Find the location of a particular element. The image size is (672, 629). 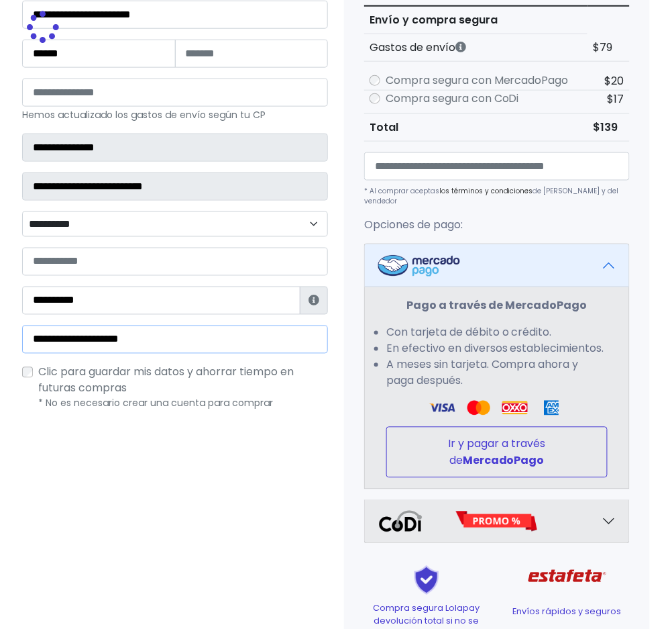

strong: Pago a través de MercadoPago is located at coordinates (497, 305).